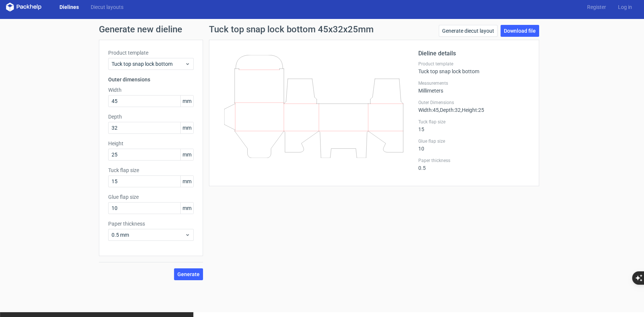  What do you see at coordinates (151, 79) in the screenshot?
I see `h3: Outer dimensions` at bounding box center [151, 79].